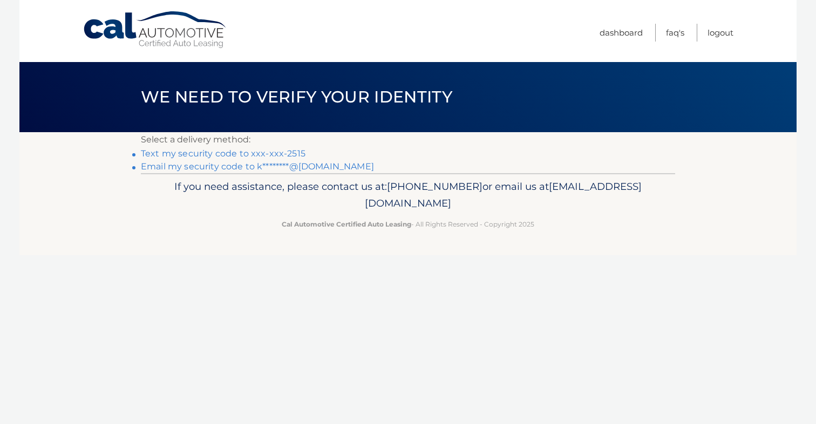 This screenshot has width=816, height=424. Describe the element at coordinates (223, 153) in the screenshot. I see `a: Text my security code to xxx-xxx-2515` at that location.